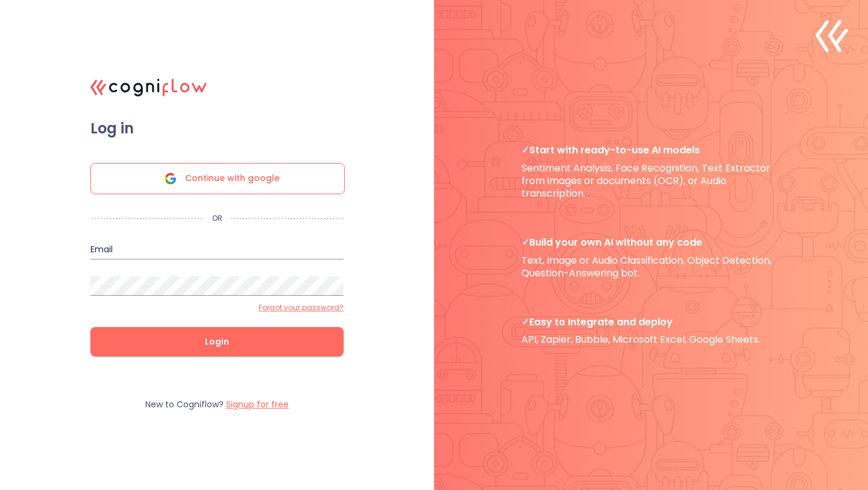 This screenshot has width=868, height=490. I want to click on p: Sentiment Analysis, Face Recognition, Text Extractor from images or documents (OCR), or Audio tra..., so click(651, 172).